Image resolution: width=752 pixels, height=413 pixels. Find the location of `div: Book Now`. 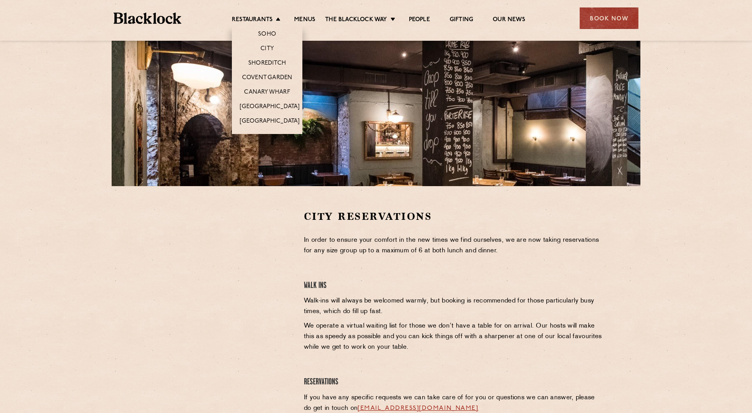

div: Book Now is located at coordinates (609, 18).